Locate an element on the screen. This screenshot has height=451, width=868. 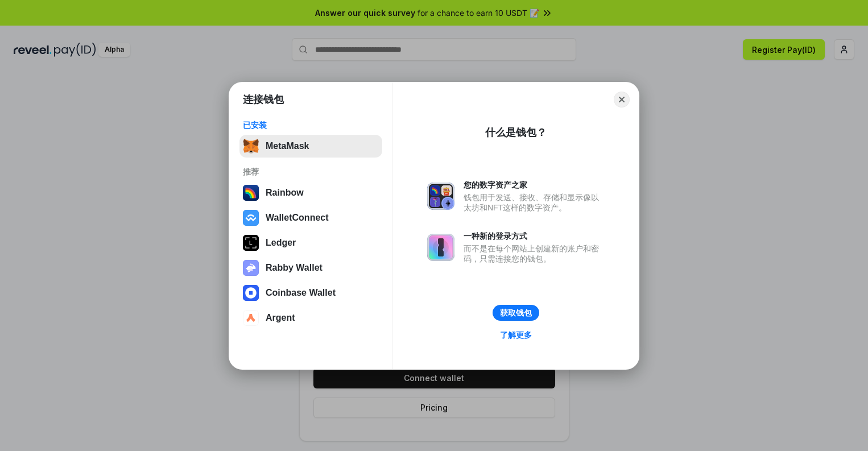
div: 获取钱包 is located at coordinates (516, 313).